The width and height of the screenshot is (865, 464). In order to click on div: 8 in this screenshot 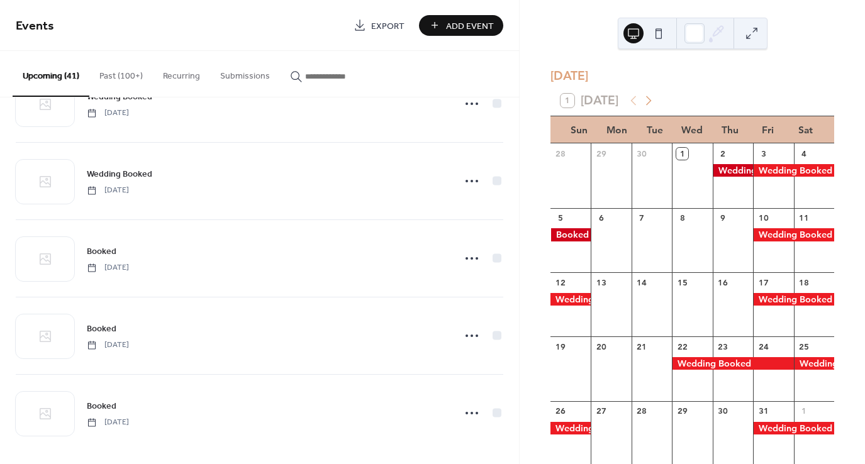, I will do `click(682, 218)`.